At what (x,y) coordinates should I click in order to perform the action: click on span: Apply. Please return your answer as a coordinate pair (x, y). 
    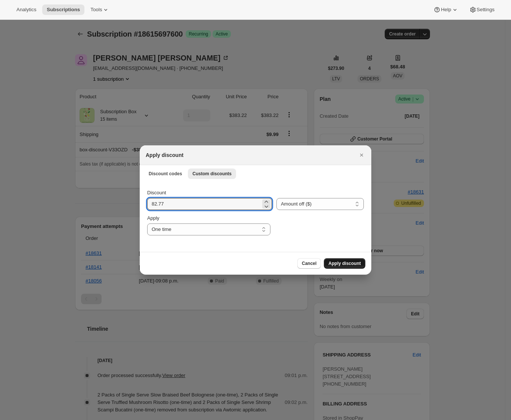
    Looking at the image, I should click on (153, 218).